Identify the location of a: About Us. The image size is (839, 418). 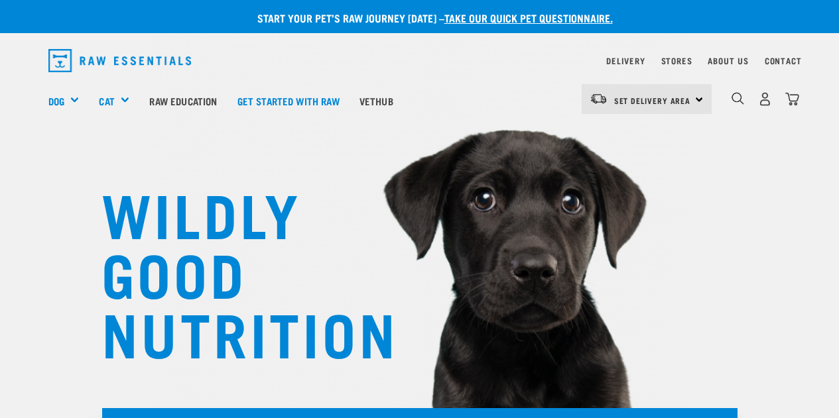
(727, 60).